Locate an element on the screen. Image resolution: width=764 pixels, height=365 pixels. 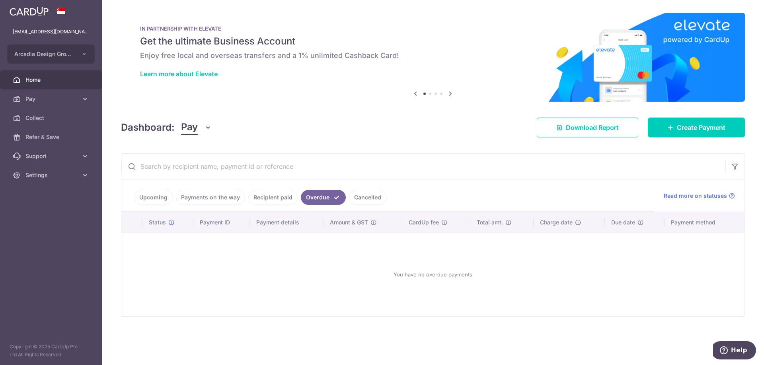
a: Payments on the way is located at coordinates (210, 198).